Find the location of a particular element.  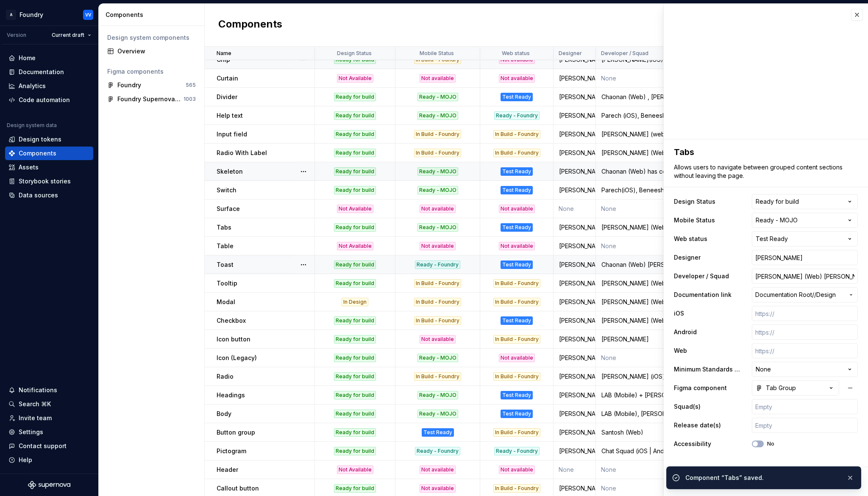

div: Santosh (Web) is located at coordinates (672, 432).